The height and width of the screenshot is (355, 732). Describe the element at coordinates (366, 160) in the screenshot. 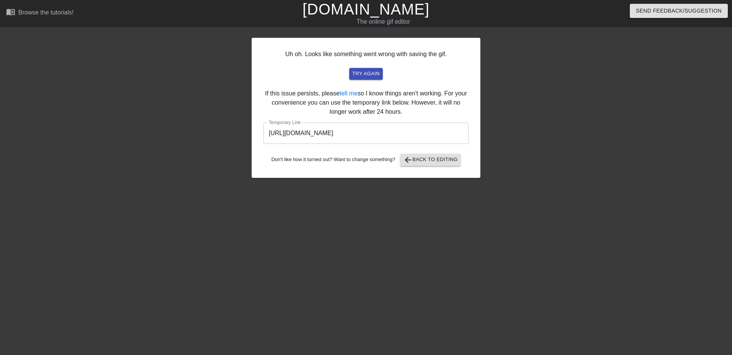

I see `div: Don't like how it turned out? Want to change something?` at that location.